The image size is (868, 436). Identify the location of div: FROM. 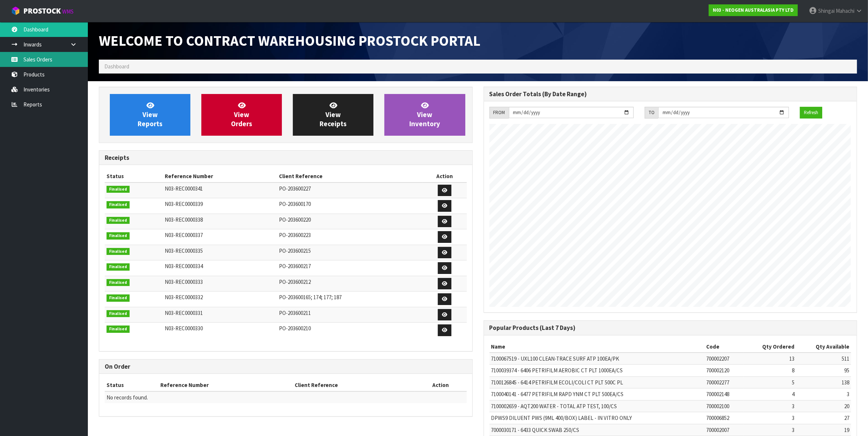
(499, 112).